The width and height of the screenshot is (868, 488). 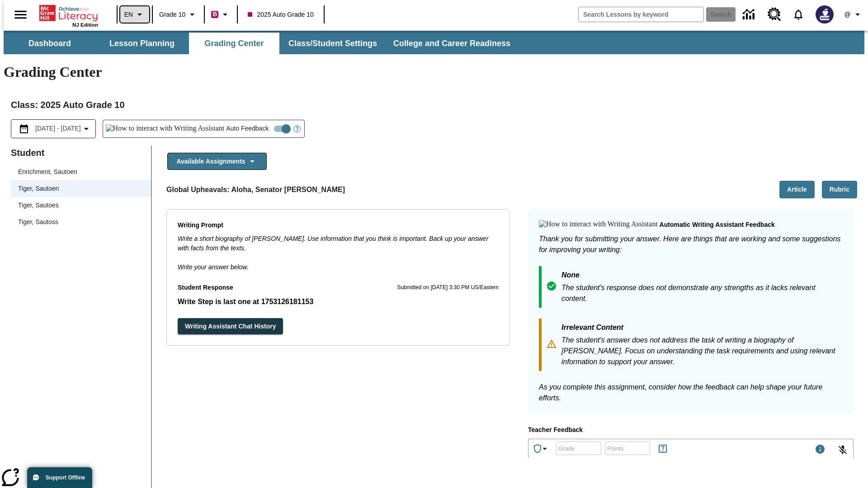 What do you see at coordinates (434, 72) in the screenshot?
I see `h1: Grading Center` at bounding box center [434, 72].